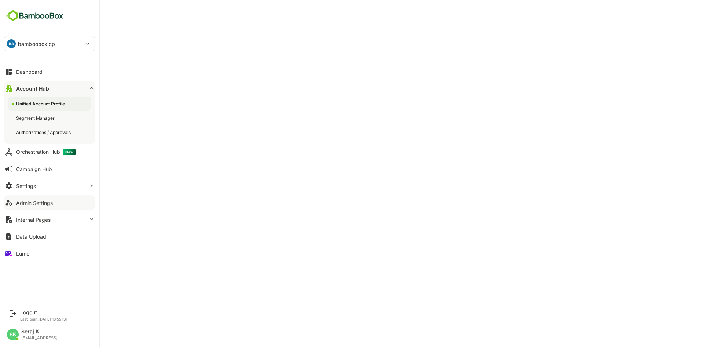  What do you see at coordinates (33, 88) in the screenshot?
I see `div: Account Hub` at bounding box center [33, 88].